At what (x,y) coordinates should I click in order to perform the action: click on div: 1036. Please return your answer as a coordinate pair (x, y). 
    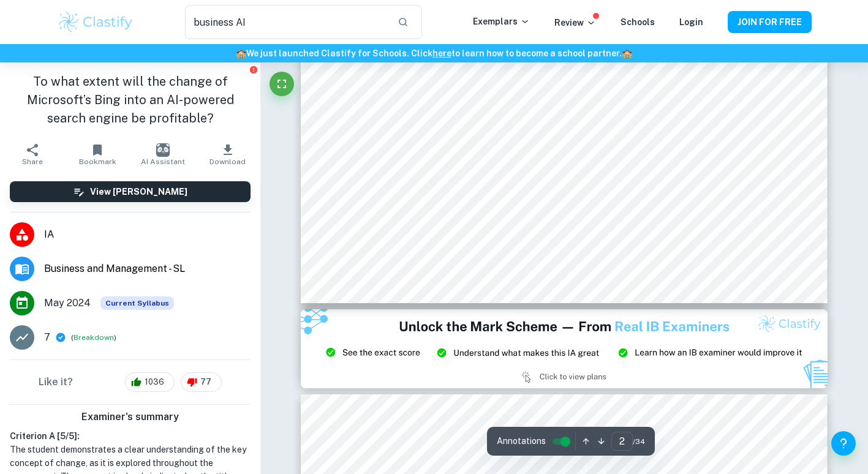
    Looking at the image, I should click on (150, 382).